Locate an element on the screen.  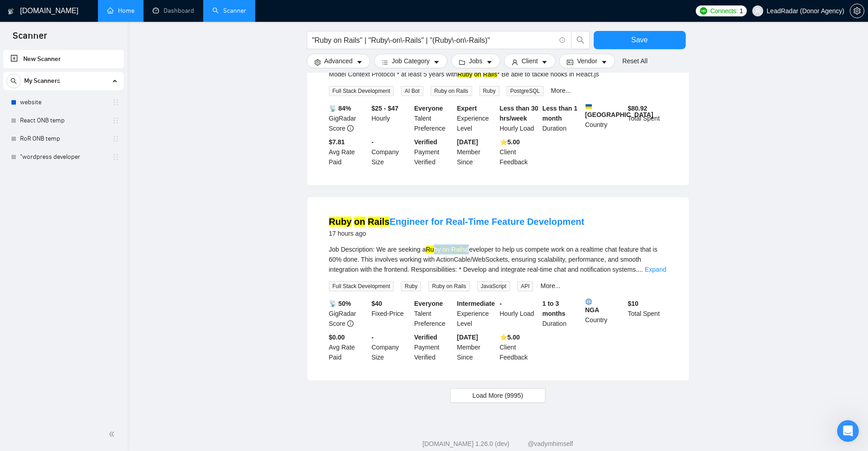
span: double-left is located at coordinates (113, 435).